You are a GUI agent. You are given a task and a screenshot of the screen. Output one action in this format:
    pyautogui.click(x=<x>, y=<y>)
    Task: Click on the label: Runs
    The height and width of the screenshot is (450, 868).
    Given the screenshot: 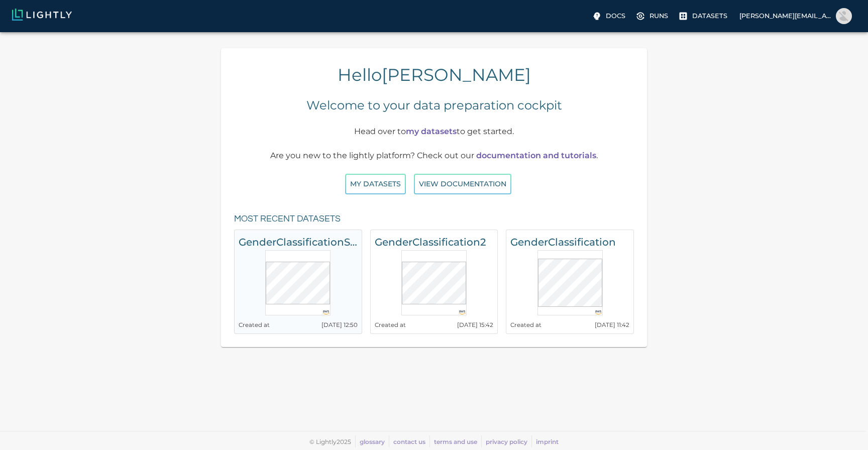 What is the action you would take?
    pyautogui.click(x=652, y=16)
    